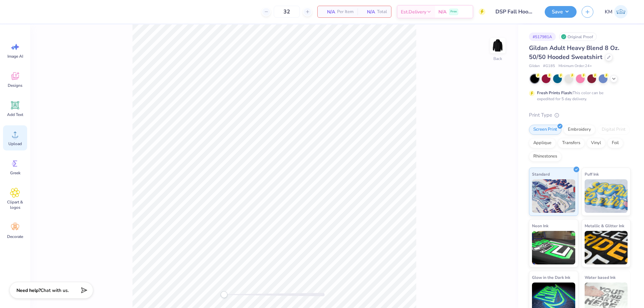  Describe the element at coordinates (15, 173) in the screenshot. I see `span: Greek` at that location.